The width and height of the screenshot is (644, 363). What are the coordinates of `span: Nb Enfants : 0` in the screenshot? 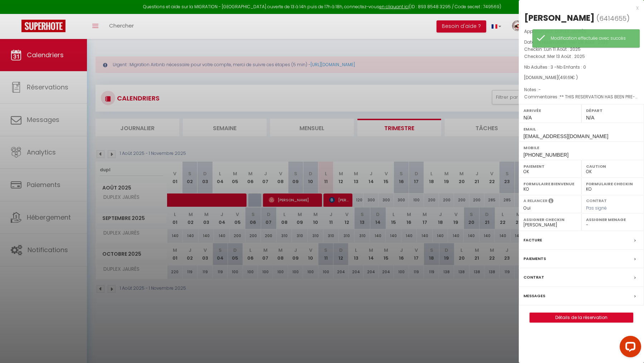 It's located at (572, 67).